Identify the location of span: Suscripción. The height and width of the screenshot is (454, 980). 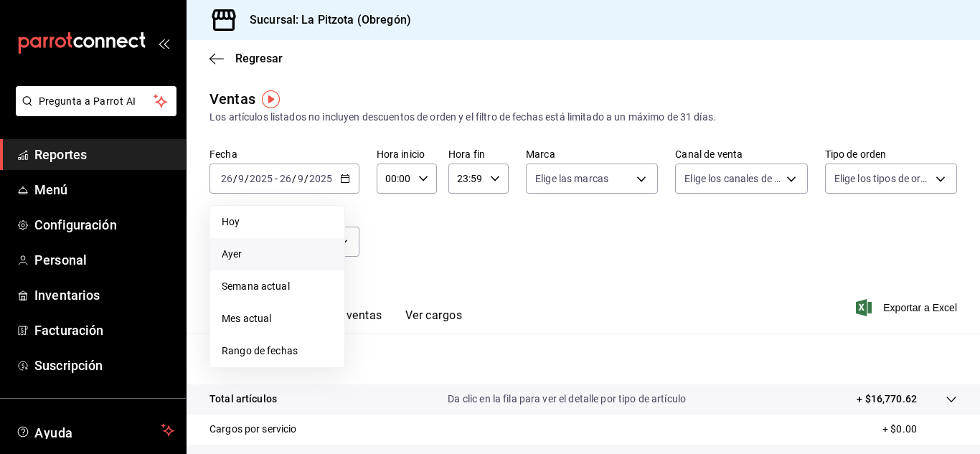
(104, 365).